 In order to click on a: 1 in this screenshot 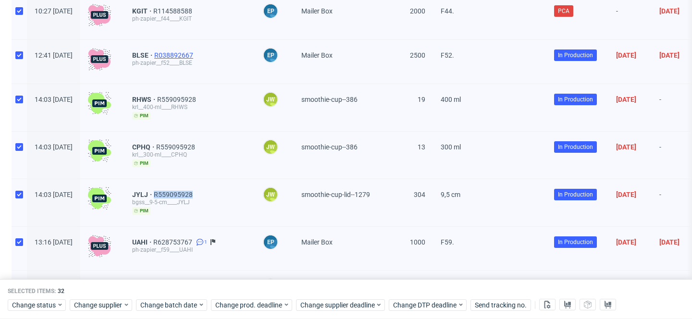, I will do `click(200, 242)`.